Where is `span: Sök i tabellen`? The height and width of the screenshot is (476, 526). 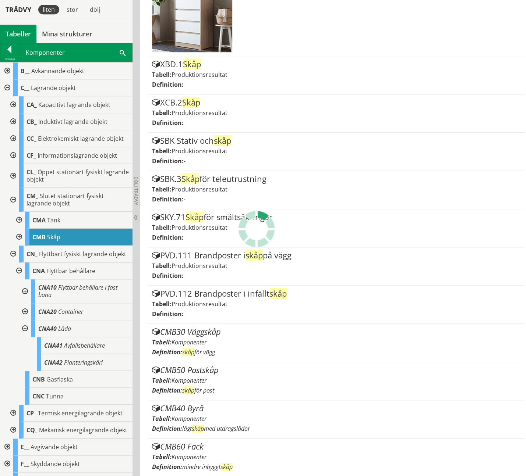
span: Sök i tabellen is located at coordinates (122, 52).